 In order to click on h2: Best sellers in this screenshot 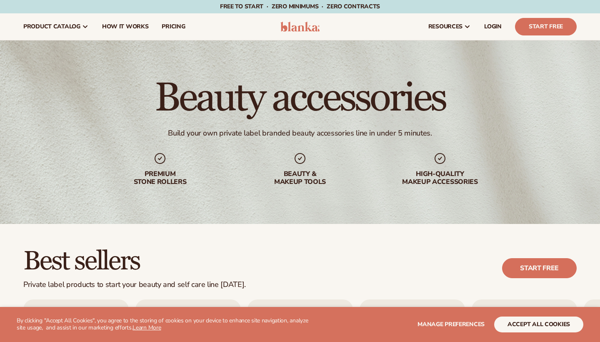, I will do `click(135, 261)`.